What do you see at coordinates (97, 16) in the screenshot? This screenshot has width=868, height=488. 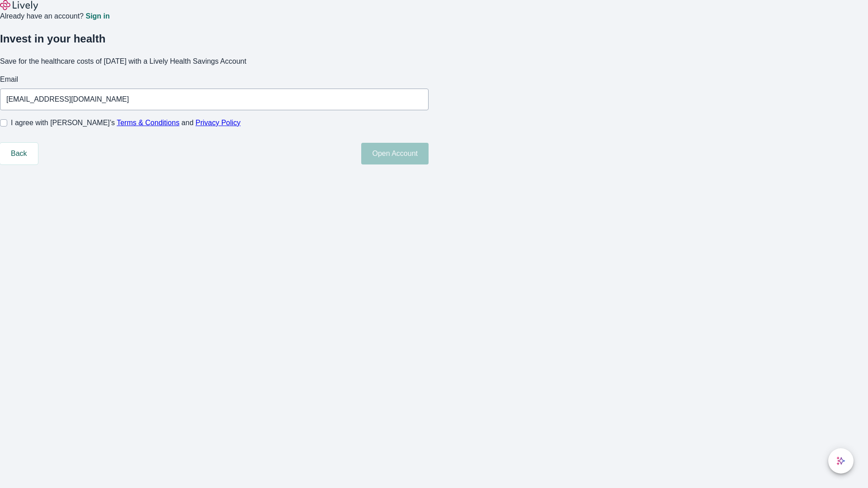 I see `a: Sign in` at bounding box center [97, 16].